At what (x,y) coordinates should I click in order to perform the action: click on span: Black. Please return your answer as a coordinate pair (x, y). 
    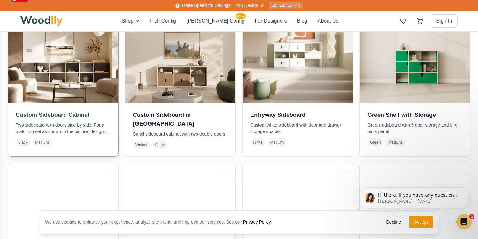
    Looking at the image, I should click on (23, 143).